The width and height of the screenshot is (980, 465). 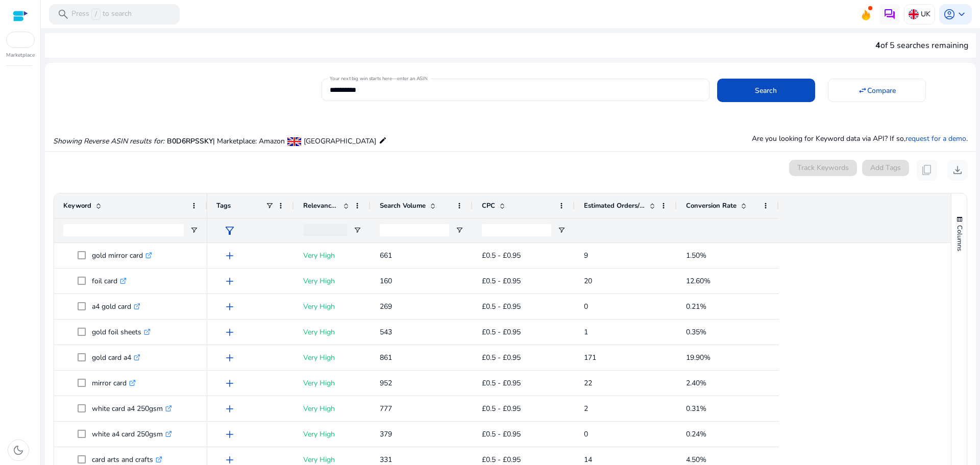 What do you see at coordinates (961, 14) in the screenshot?
I see `span: keyboard_arrow_down` at bounding box center [961, 14].